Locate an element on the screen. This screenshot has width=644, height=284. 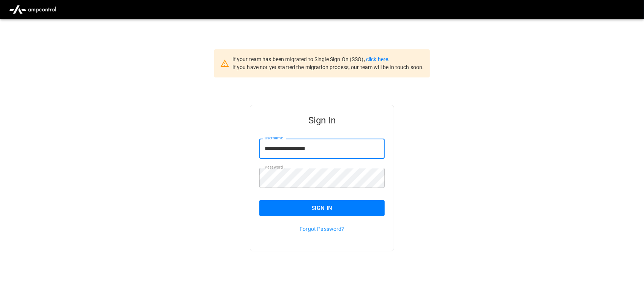
img: ampcontrol.io logo is located at coordinates (33, 10).